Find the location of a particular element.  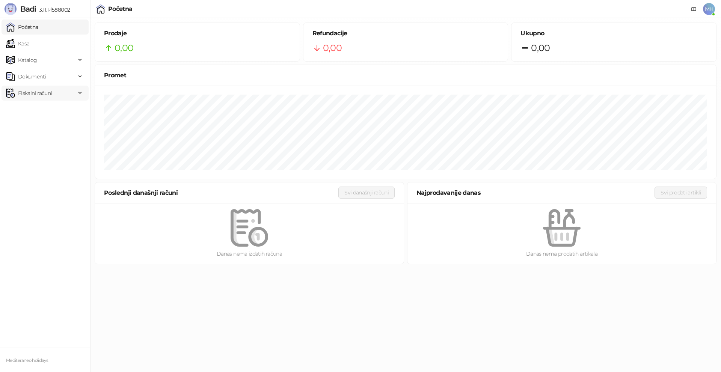

span: MH is located at coordinates (709, 9).